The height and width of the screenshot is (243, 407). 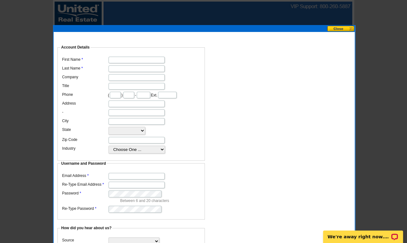 What do you see at coordinates (75, 47) in the screenshot?
I see `legend: Account Details` at bounding box center [75, 47].